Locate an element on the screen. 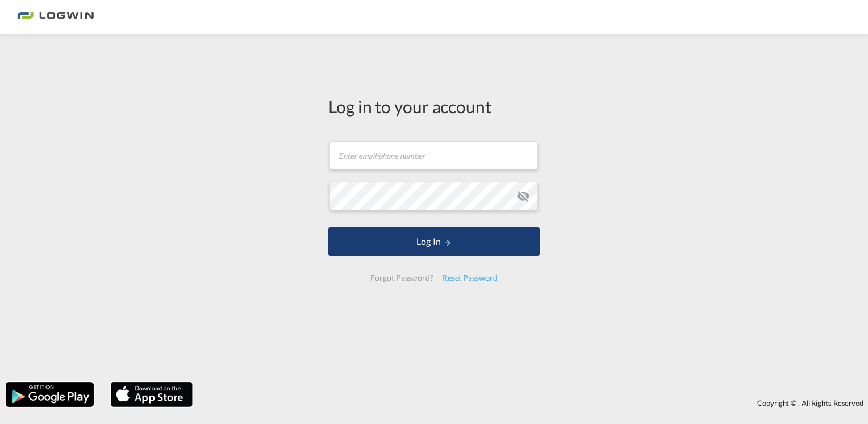  md-icon: icon-eye-off is located at coordinates (523, 196).